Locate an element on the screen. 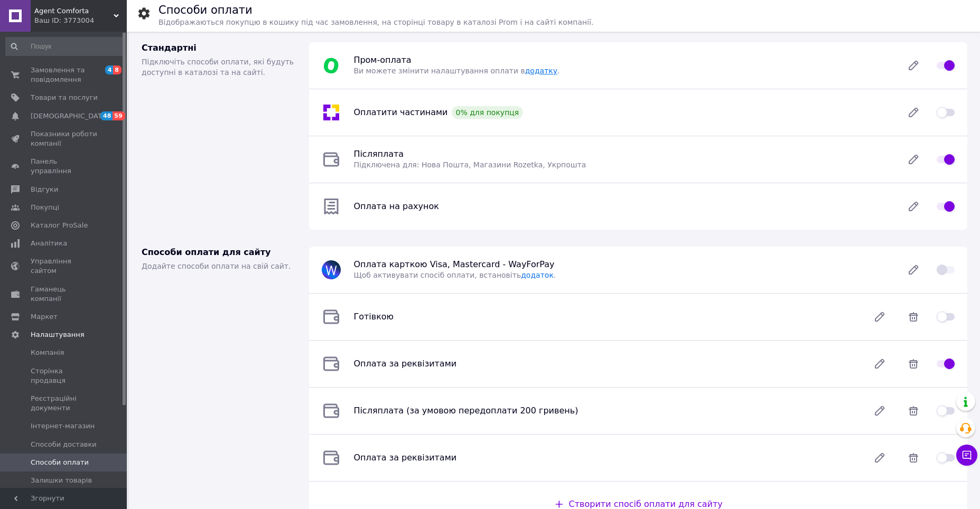 The height and width of the screenshot is (509, 980). input: Пошук is located at coordinates (65, 47).